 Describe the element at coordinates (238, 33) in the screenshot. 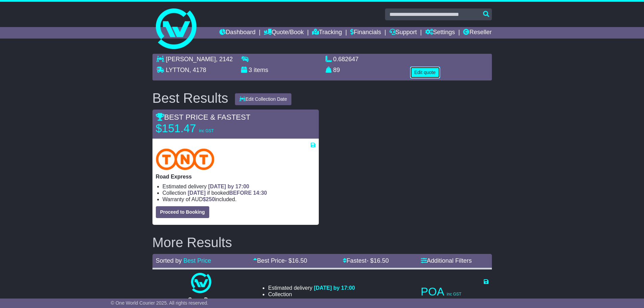

I see `a: Dashboard` at that location.